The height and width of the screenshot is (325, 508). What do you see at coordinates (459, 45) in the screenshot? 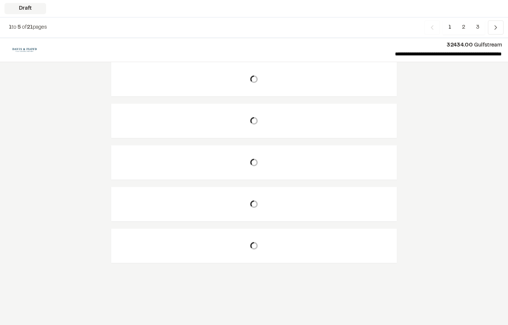
I see `span: 32434.00` at bounding box center [459, 45].